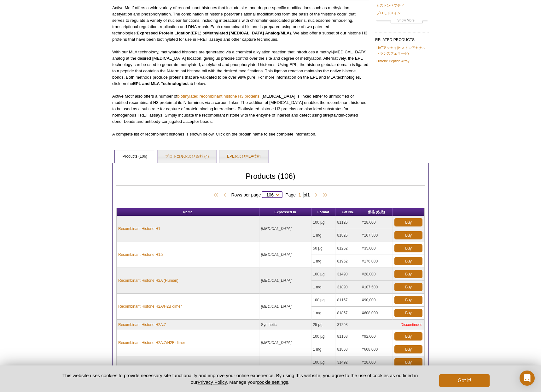  I want to click on strong: EPL, so click(196, 33).